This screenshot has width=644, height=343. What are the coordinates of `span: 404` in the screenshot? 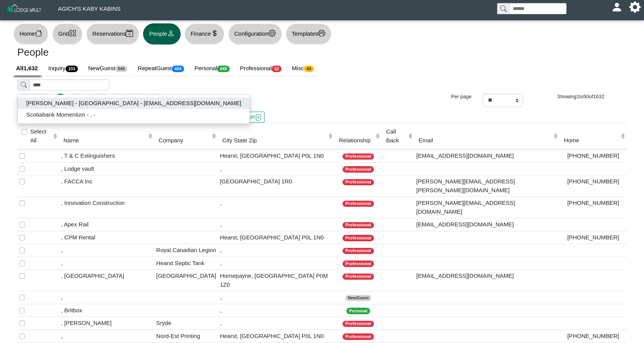 It's located at (178, 69).